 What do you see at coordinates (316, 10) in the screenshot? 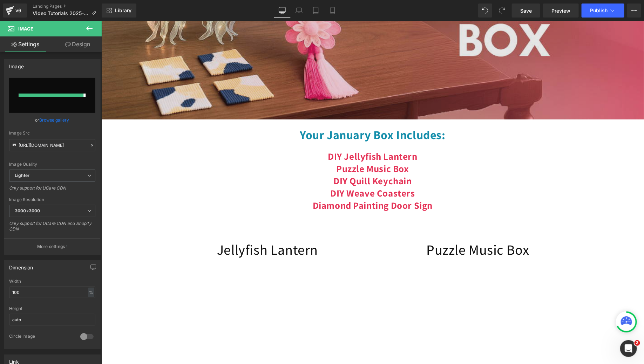
I see `a: Tablet` at bounding box center [316, 10].